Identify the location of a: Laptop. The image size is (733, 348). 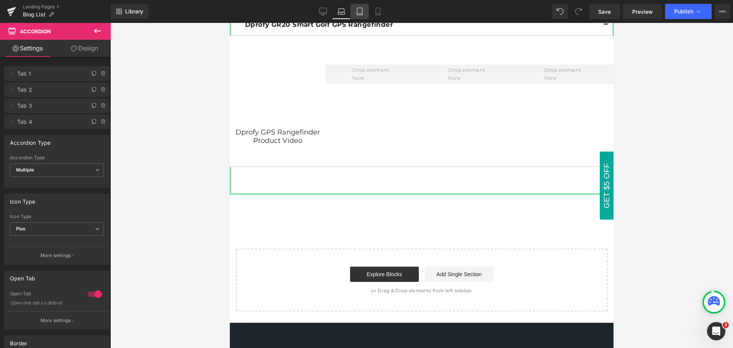
(341, 11).